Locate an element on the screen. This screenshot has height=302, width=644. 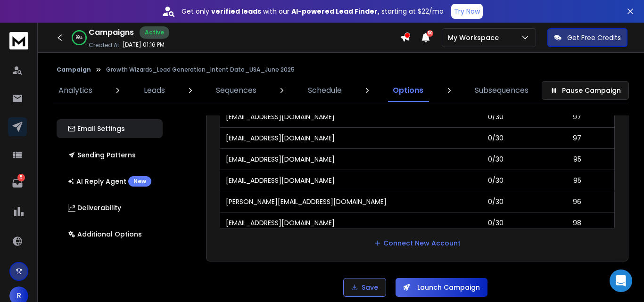
button: Launch Campaign is located at coordinates (441, 288).